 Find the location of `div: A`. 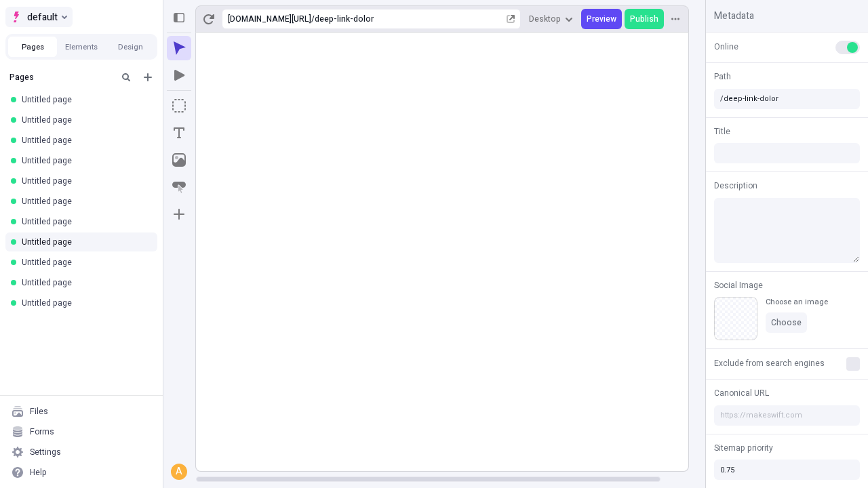

div: A is located at coordinates (179, 472).